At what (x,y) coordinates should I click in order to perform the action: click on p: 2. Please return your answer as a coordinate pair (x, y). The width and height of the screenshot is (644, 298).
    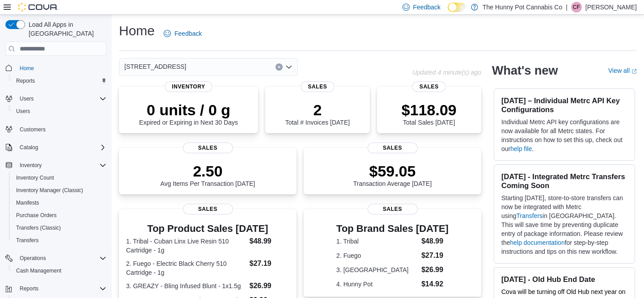
    Looking at the image, I should click on (317, 110).